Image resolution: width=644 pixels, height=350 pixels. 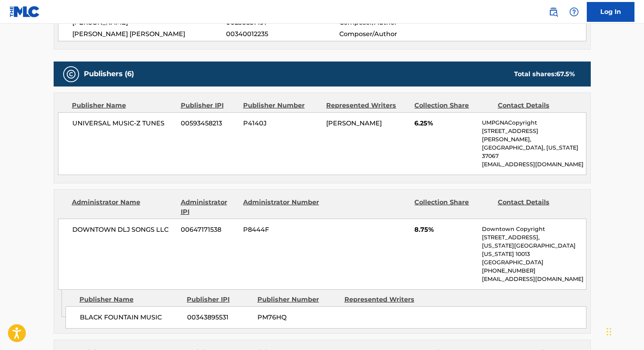 I want to click on span: DOWNTOWN DLJ SONGS LLC, so click(x=124, y=230).